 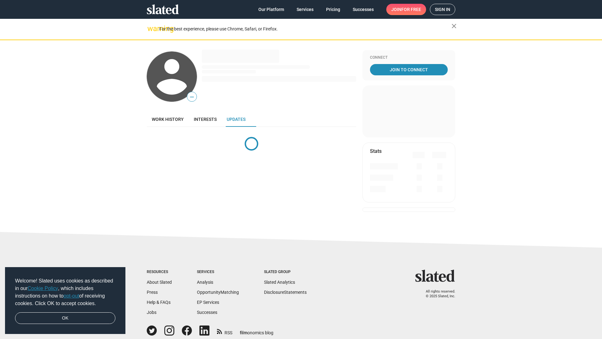 What do you see at coordinates (159, 272) in the screenshot?
I see `div: Resources` at bounding box center [159, 272].